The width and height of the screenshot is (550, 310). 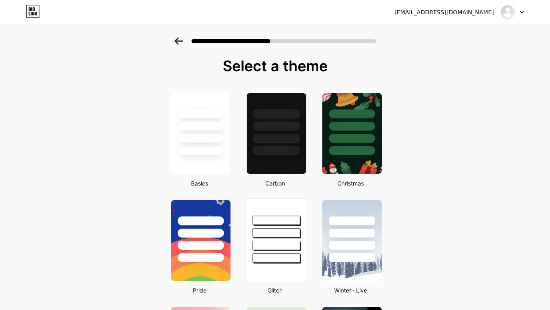 What do you see at coordinates (275, 66) in the screenshot?
I see `div: Select a theme` at bounding box center [275, 66].